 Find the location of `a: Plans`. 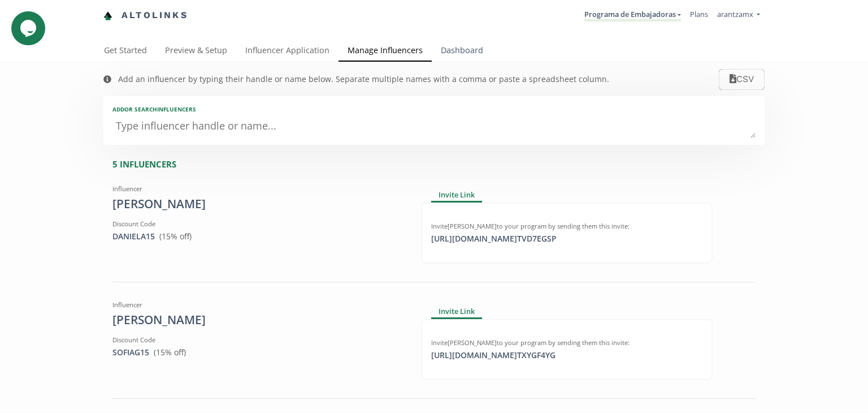

a: Plans is located at coordinates (699, 14).